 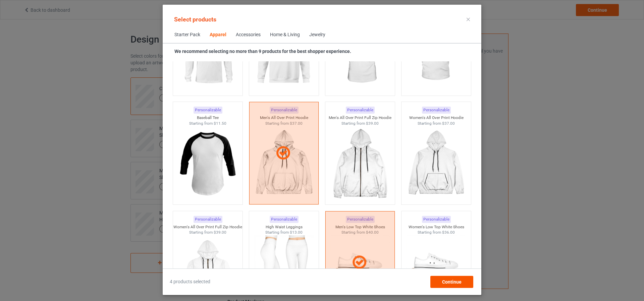 I want to click on div: Women's All Over Print Full Zip Hoodie, so click(x=208, y=227).